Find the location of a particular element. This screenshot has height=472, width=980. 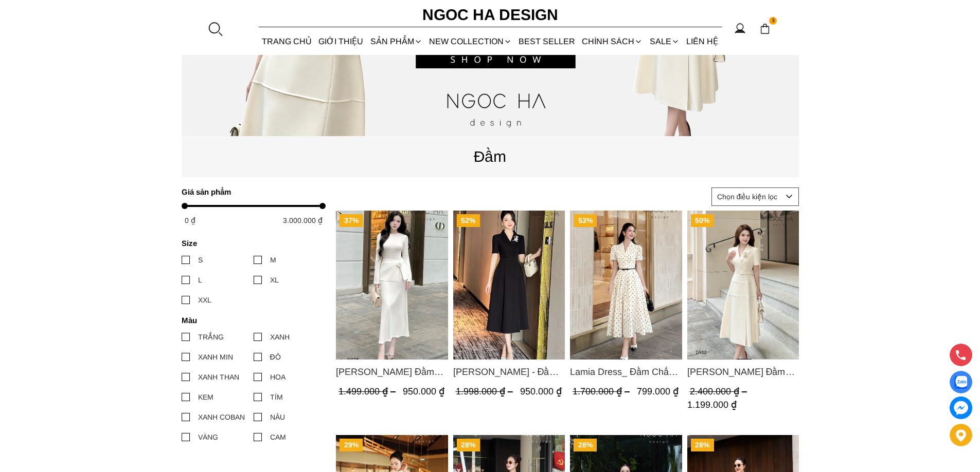

span: 799.000 ₫ is located at coordinates (658, 392).